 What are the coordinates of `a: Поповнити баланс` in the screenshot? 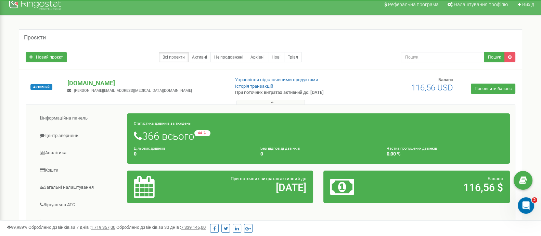 It's located at (493, 89).